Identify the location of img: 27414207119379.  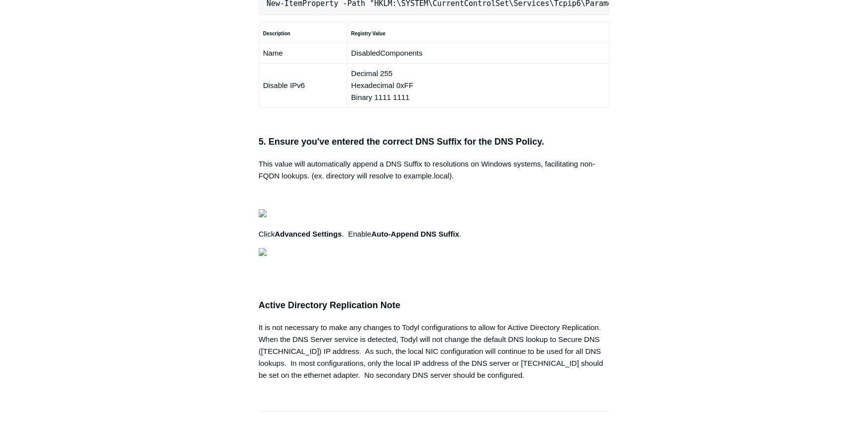
(262, 213).